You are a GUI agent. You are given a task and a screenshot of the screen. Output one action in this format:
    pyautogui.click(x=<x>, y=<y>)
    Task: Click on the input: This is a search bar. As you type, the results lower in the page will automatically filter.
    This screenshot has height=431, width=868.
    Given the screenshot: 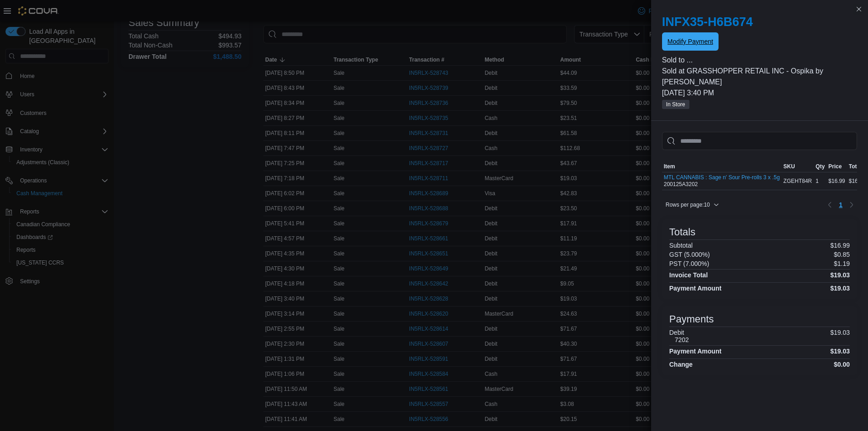 What is the action you would take?
    pyautogui.click(x=759, y=141)
    